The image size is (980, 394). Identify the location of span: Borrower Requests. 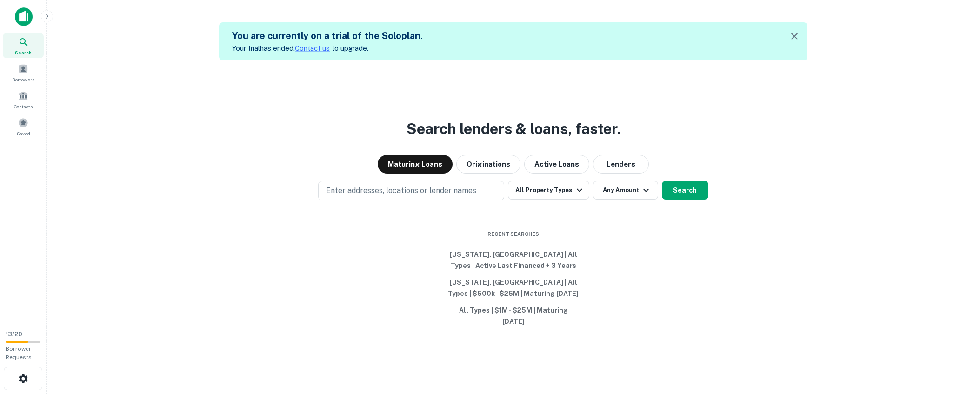
(19, 353).